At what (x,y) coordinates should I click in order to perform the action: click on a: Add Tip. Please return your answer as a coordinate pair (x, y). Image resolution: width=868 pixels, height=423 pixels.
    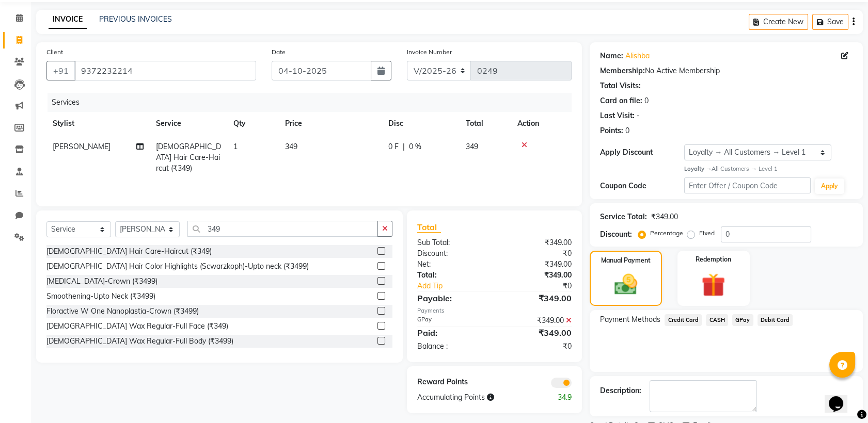
    Looking at the image, I should click on (459, 286).